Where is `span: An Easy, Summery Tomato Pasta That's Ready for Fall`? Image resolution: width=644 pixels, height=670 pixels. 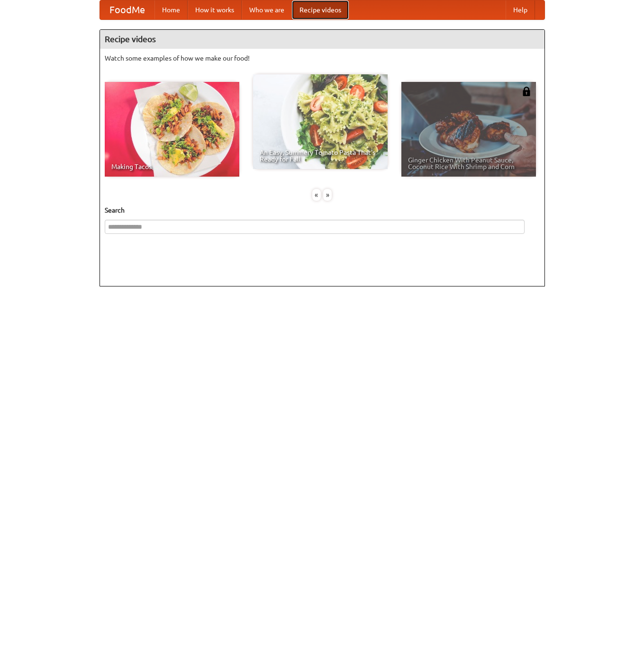 span: An Easy, Summery Tomato Pasta That's Ready for Fall is located at coordinates (321, 156).